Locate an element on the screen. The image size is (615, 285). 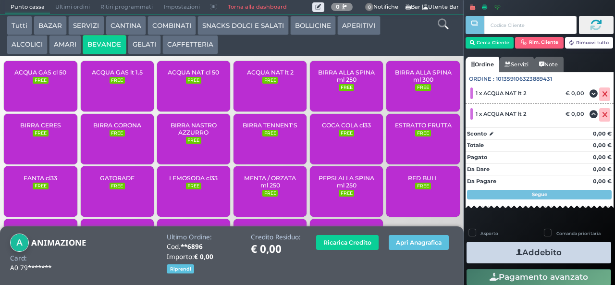
span: Ritiri programmati is located at coordinates (126, 7).